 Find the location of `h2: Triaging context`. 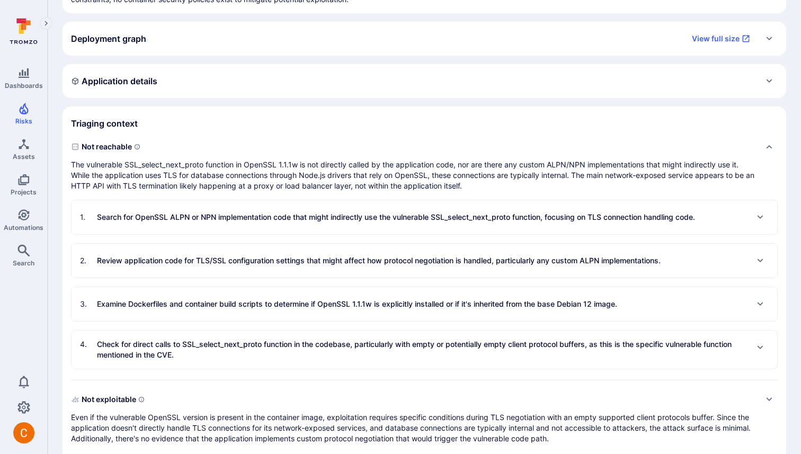

h2: Triaging context is located at coordinates (104, 123).